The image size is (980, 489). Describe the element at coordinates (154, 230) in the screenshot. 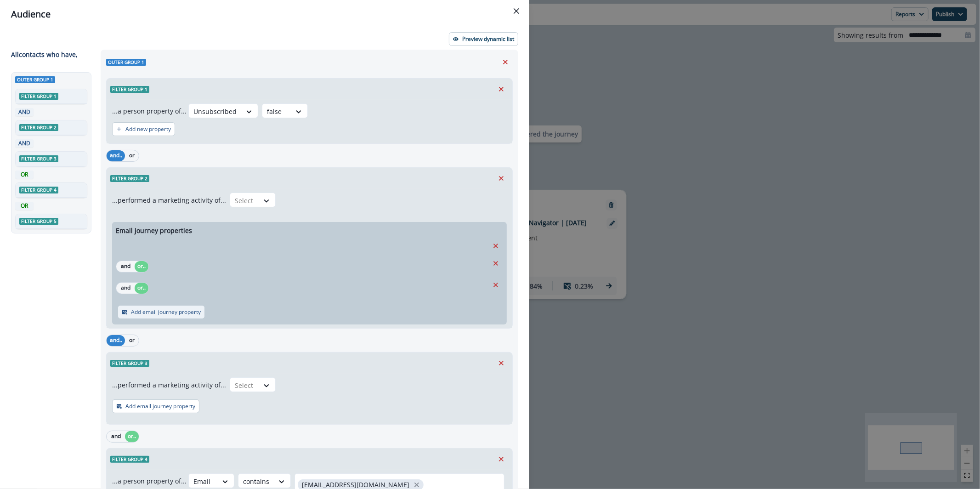

I see `p: Email journey properties` at that location.